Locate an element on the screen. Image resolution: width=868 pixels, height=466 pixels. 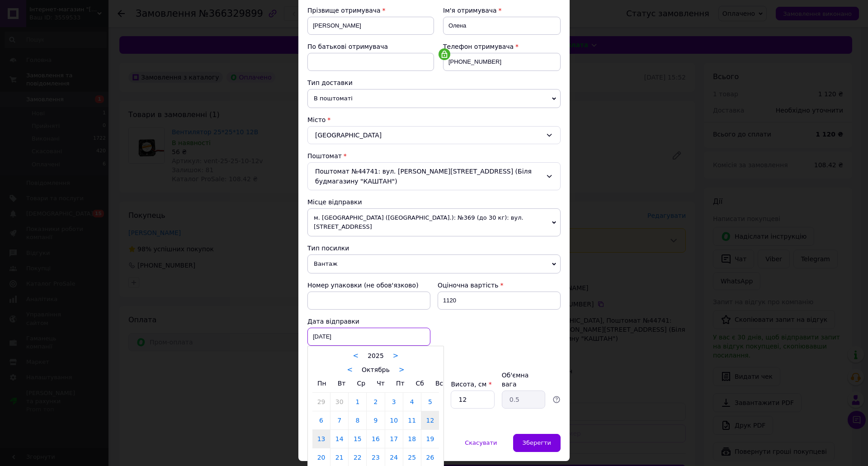
span: Вс is located at coordinates (439, 383).